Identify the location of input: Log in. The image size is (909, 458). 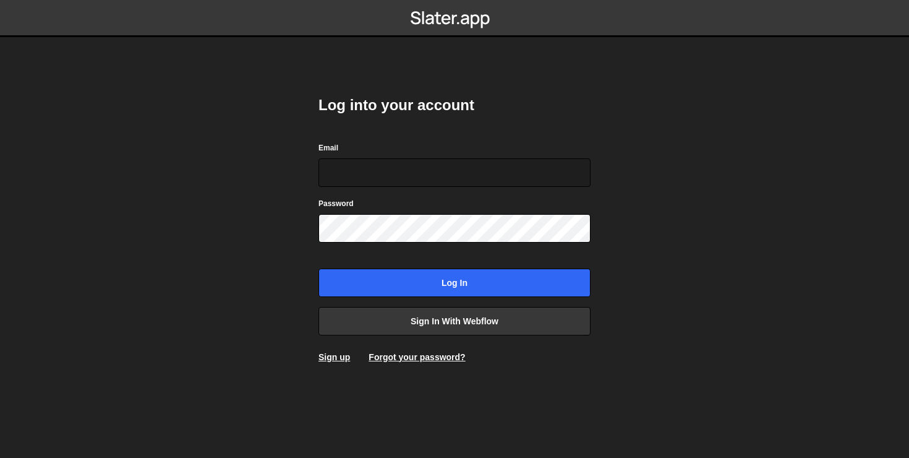
(455, 283).